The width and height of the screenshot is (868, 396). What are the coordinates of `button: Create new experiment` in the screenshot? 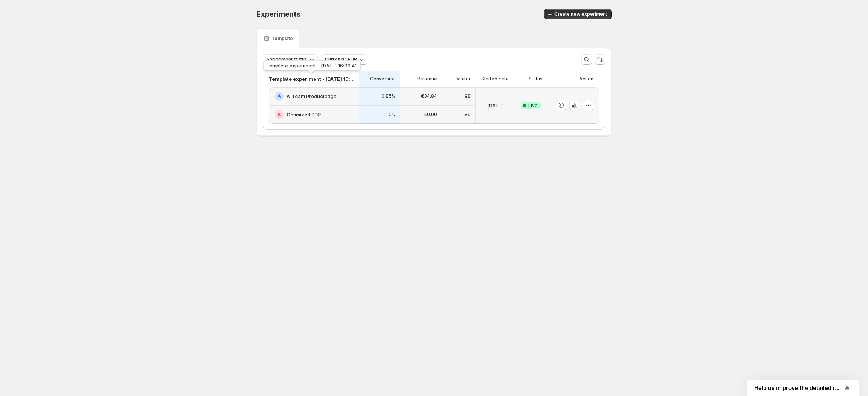 It's located at (578, 14).